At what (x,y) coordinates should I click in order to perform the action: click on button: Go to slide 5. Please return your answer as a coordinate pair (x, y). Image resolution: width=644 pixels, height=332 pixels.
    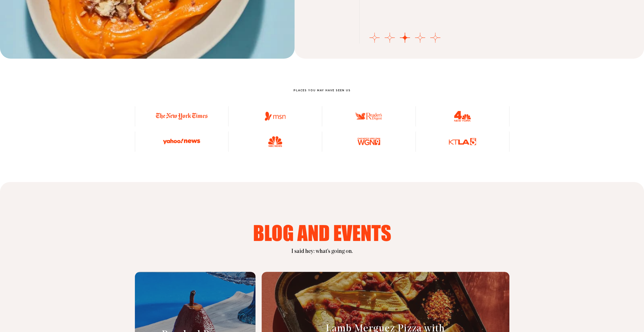
    Looking at the image, I should click on (435, 38).